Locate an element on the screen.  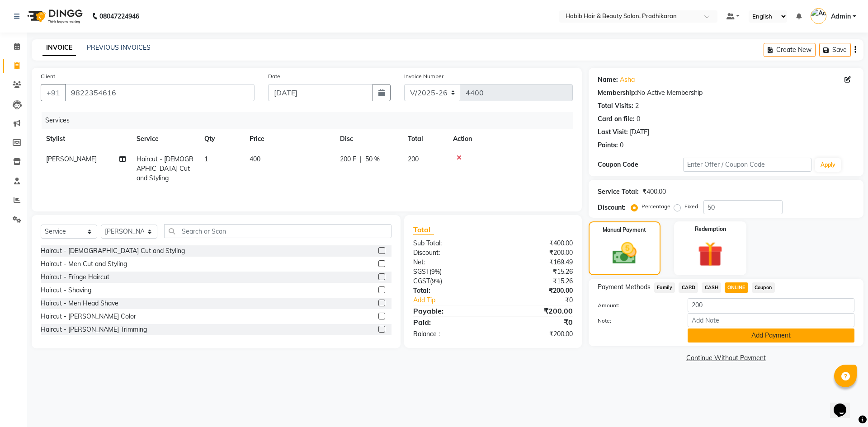
span: 400 is located at coordinates (255, 160).